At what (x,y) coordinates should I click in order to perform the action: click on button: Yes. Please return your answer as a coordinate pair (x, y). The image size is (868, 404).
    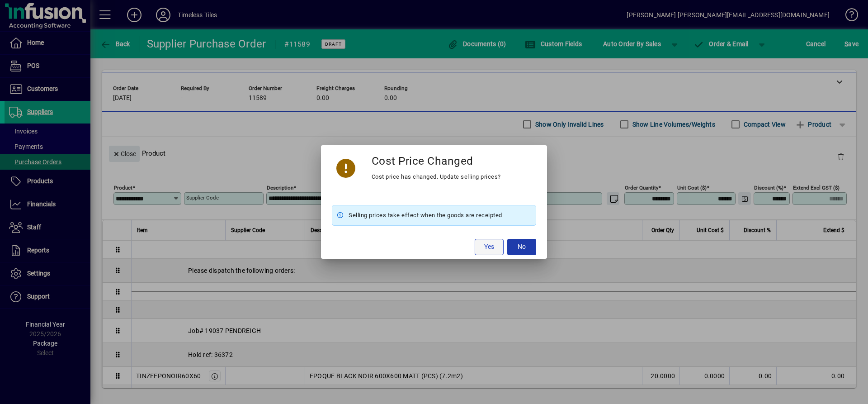
    Looking at the image, I should click on (489, 247).